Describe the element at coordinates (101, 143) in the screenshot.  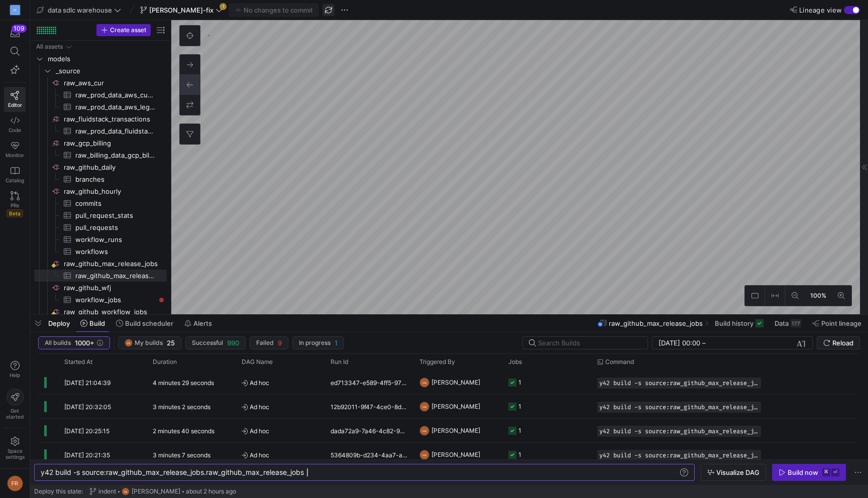
I see `a: raw_gcp_billing​​​​​​​​` at that location.